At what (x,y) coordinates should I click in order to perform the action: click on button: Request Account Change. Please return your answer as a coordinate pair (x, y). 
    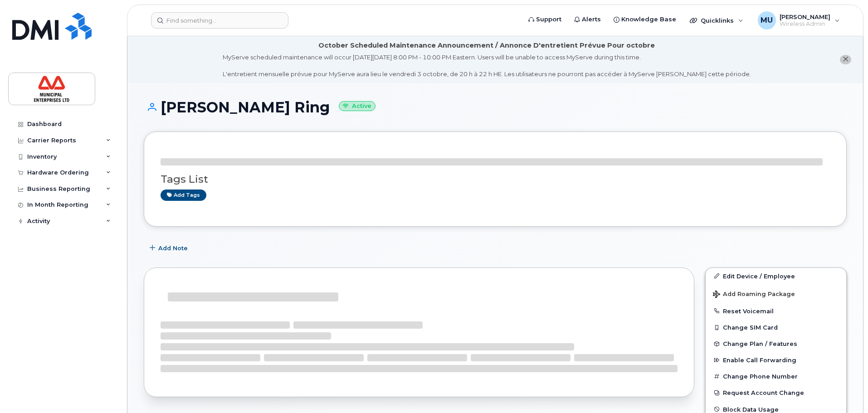
    Looking at the image, I should click on (776, 393).